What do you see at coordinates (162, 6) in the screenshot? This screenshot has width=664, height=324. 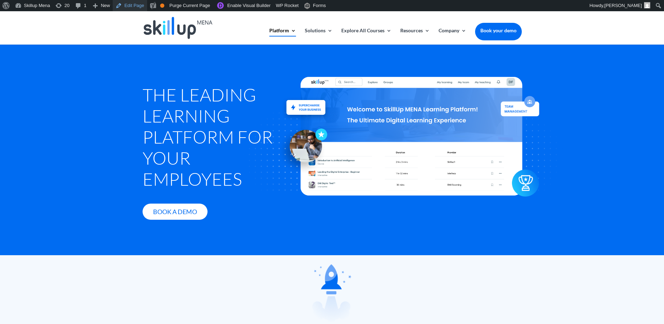 I see `div: OK` at bounding box center [162, 6].